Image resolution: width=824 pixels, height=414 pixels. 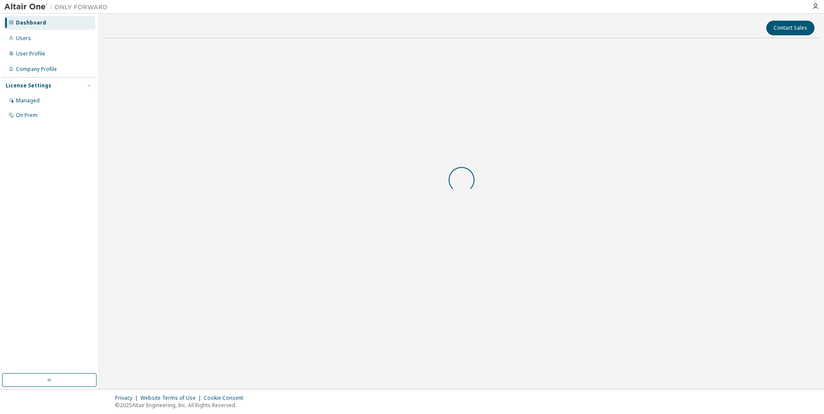 What do you see at coordinates (790, 28) in the screenshot?
I see `button: Contact Sales` at bounding box center [790, 28].